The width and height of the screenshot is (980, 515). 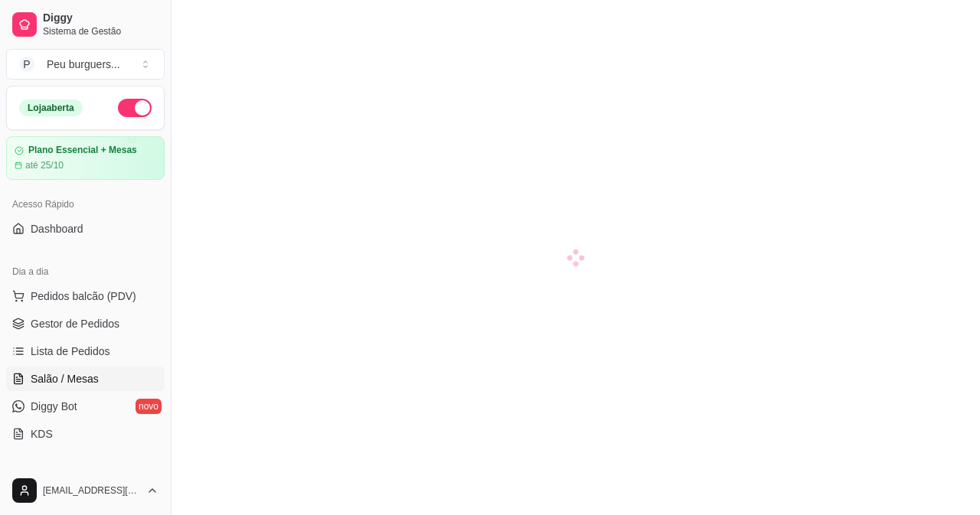 What do you see at coordinates (85, 271) in the screenshot?
I see `div: Dia a dia` at bounding box center [85, 271].